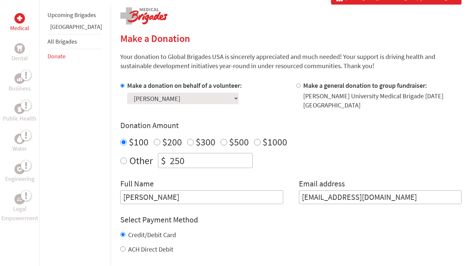  I want to click on p: Public Health, so click(20, 119).